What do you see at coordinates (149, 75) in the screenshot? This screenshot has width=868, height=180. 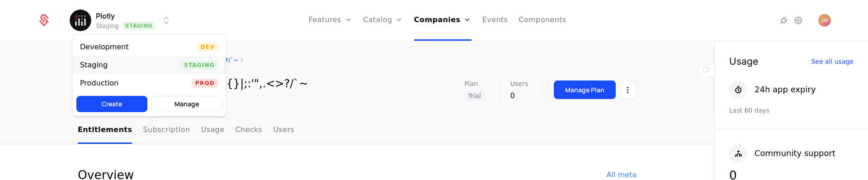 I see `div: Select environment` at bounding box center [149, 75].